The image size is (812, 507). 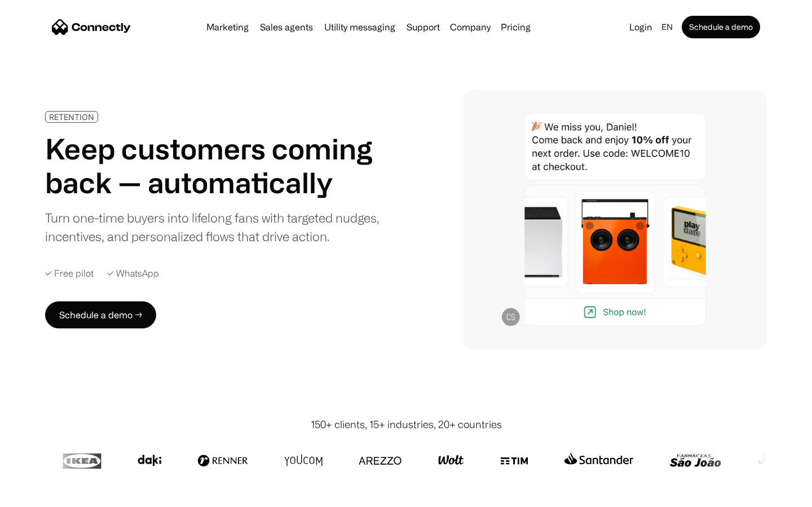 I want to click on div: ✓ Free pilot, so click(x=70, y=273).